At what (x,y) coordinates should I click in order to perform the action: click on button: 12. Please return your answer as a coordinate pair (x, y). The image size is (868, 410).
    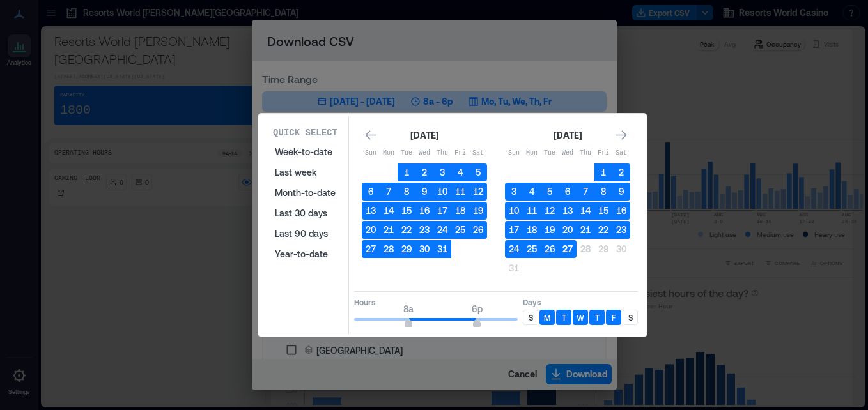
    Looking at the image, I should click on (478, 191).